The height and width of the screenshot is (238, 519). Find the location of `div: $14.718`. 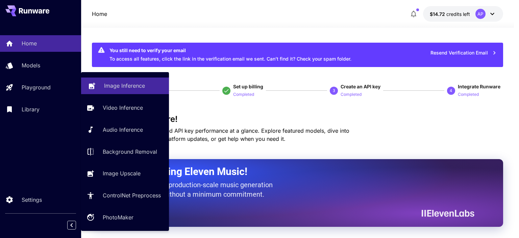

div: $14.718 is located at coordinates (450, 14).